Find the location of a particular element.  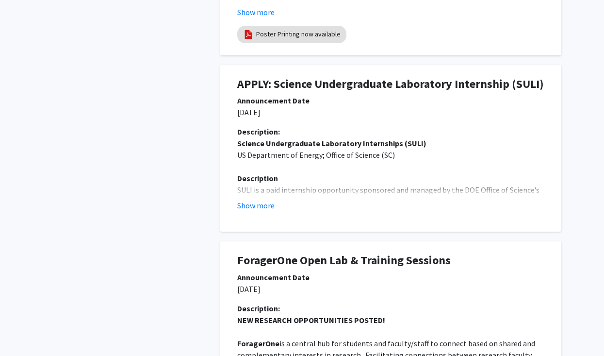

strong: ForagerOne is located at coordinates (258, 343).